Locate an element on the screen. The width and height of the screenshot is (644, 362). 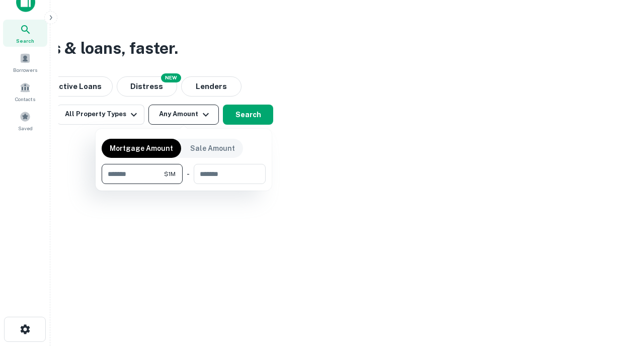
p: Mortgage Amount is located at coordinates (142, 148).